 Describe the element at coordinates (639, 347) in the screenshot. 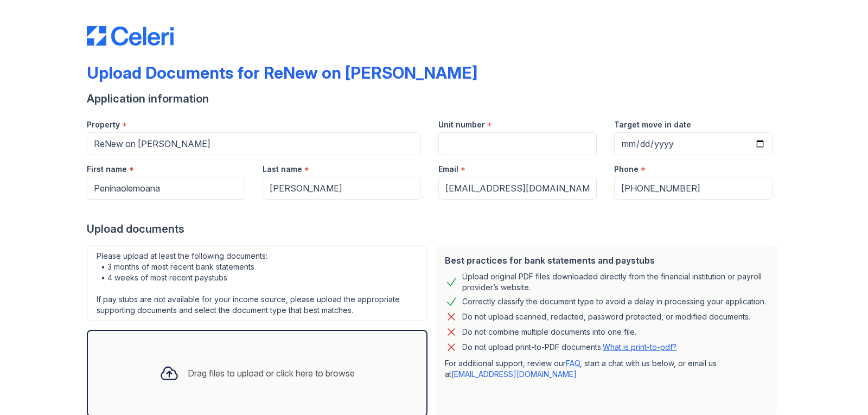

I see `a: What is print-to-pdf?` at that location.